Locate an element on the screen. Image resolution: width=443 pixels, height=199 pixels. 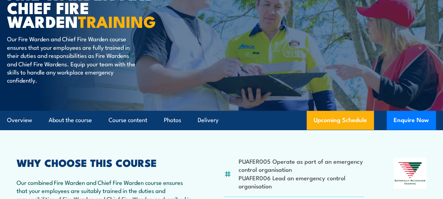
button: Enquire Now is located at coordinates (412, 120).